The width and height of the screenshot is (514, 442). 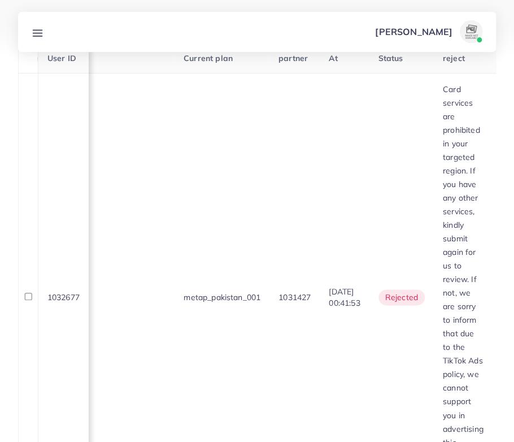 I want to click on span: Status, so click(x=391, y=58).